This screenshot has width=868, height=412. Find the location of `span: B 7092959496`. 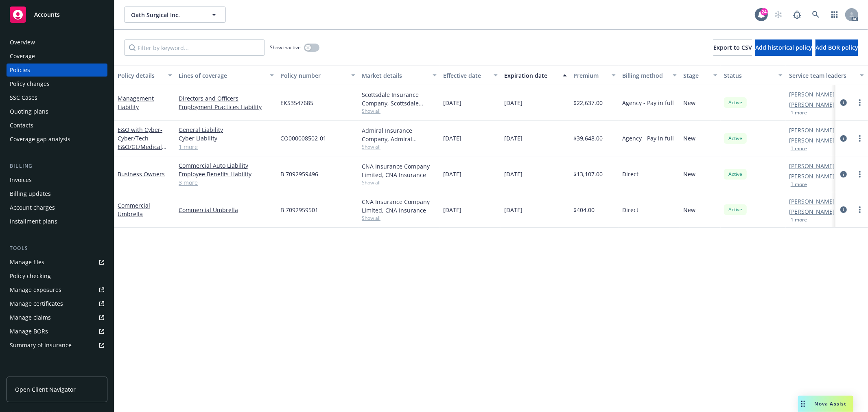

span: B 7092959496 is located at coordinates (299, 174).